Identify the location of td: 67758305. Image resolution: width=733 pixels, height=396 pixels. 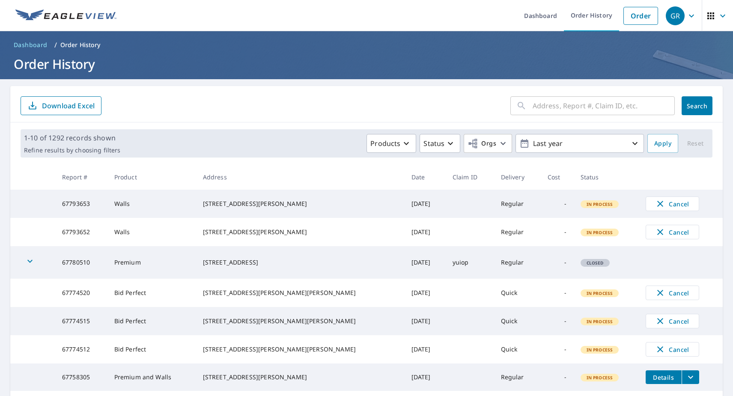
(81, 377).